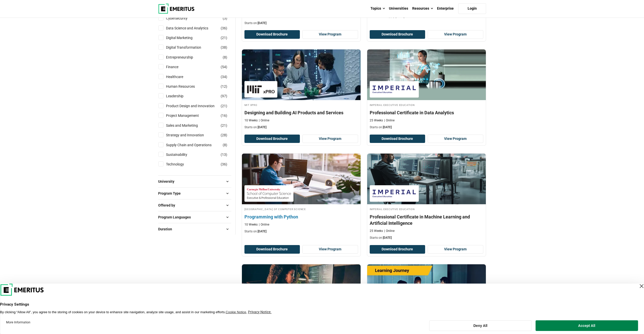 The image size is (644, 334). What do you see at coordinates (224, 67) in the screenshot?
I see `span: 54` at bounding box center [224, 67].